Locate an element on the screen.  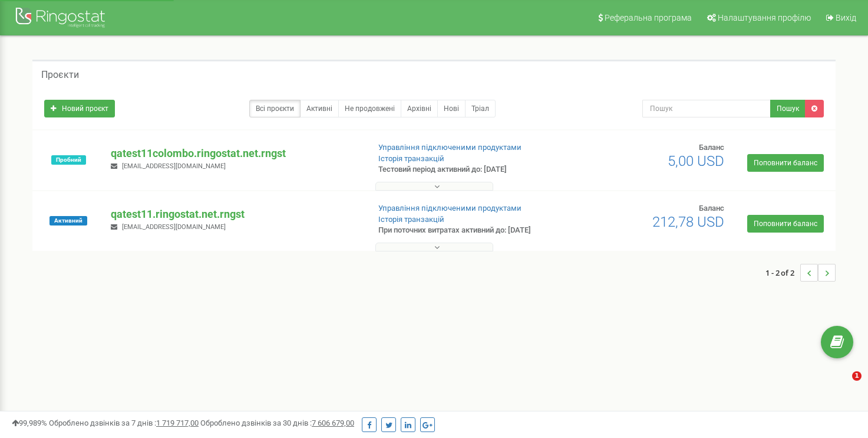
span: Оброблено дзвінків за 30 днів : is located at coordinates (277, 423).